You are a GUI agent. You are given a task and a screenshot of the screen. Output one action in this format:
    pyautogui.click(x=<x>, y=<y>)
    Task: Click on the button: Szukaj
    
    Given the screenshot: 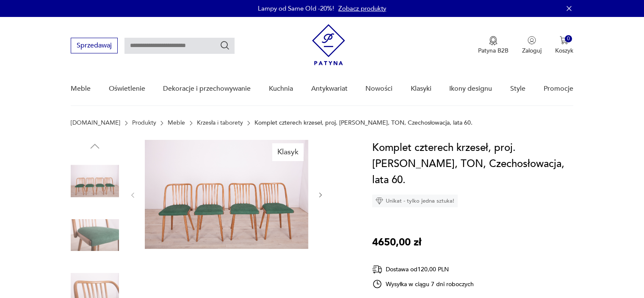 What is the action you would take?
    pyautogui.click(x=225, y=45)
    